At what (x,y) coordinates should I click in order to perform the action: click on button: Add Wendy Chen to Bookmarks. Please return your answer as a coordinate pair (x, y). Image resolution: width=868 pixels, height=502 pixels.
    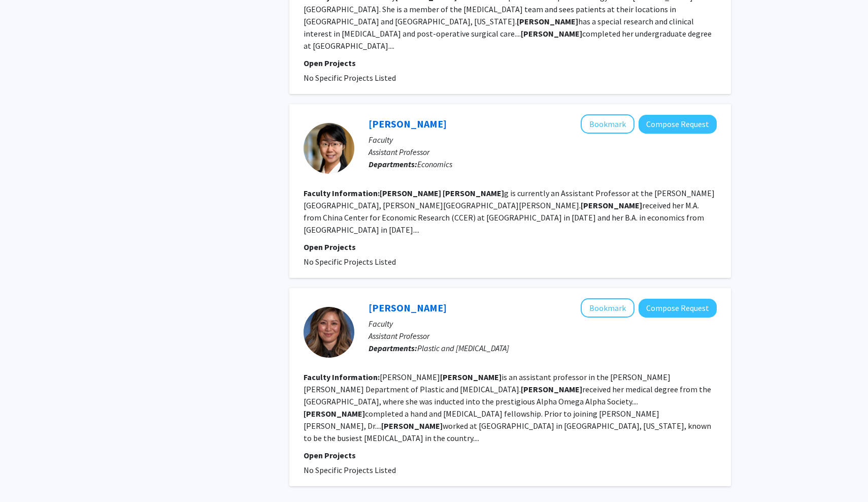
    Looking at the image, I should click on (608, 308).